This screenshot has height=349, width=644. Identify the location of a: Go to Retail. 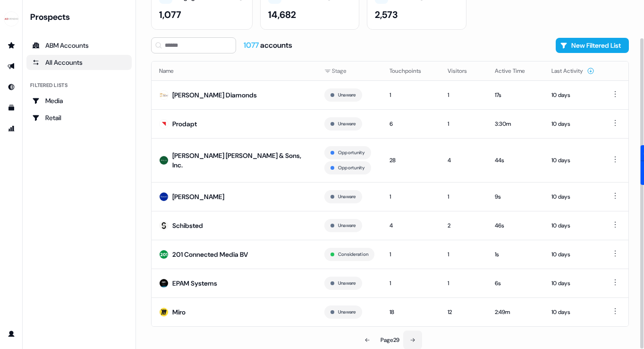
(79, 118).